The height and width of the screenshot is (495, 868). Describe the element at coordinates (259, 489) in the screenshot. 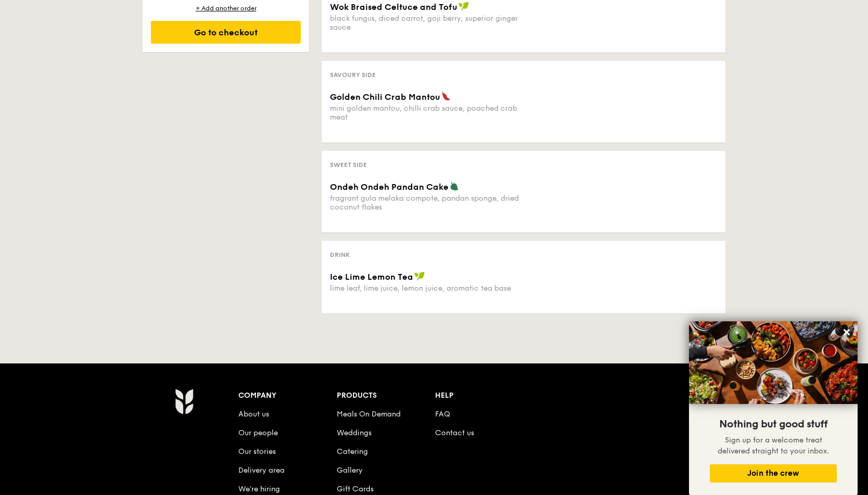

I see `a: We’re hiring` at that location.